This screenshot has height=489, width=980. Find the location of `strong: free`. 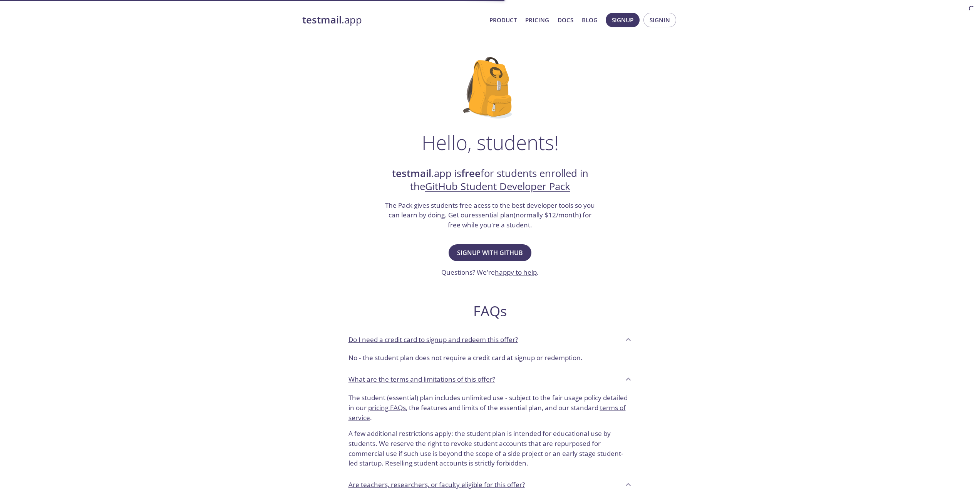

strong: free is located at coordinates (471, 173).